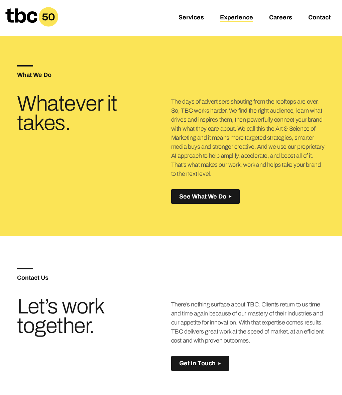 The height and width of the screenshot is (395, 342). What do you see at coordinates (191, 18) in the screenshot?
I see `a: Services` at bounding box center [191, 18].